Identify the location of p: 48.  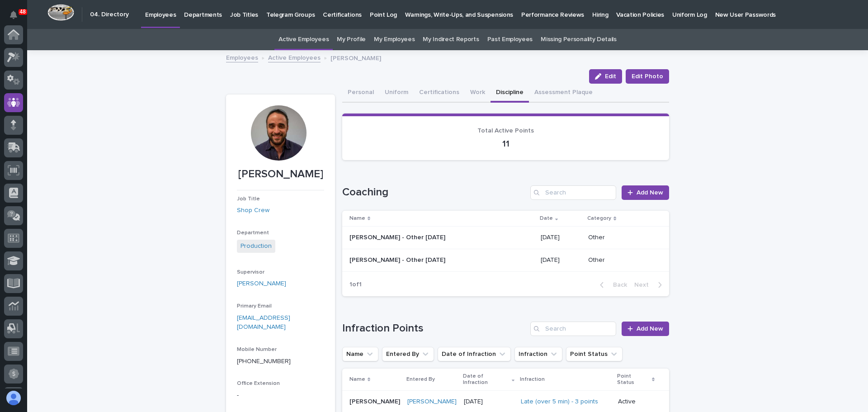
(23, 12).